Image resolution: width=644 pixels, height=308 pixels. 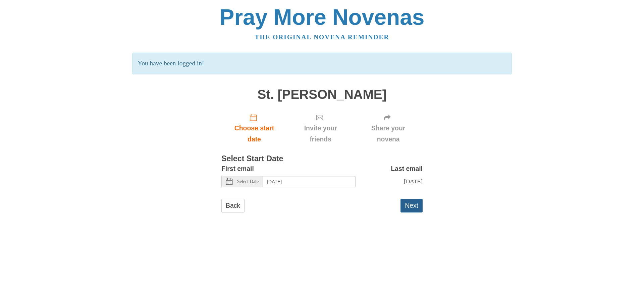 What do you see at coordinates (237, 169) in the screenshot?
I see `label: First email` at bounding box center [237, 169].